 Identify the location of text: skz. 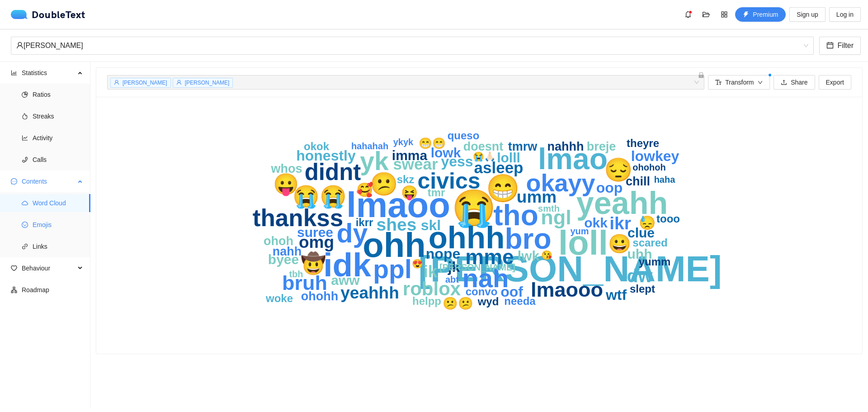
(405, 179).